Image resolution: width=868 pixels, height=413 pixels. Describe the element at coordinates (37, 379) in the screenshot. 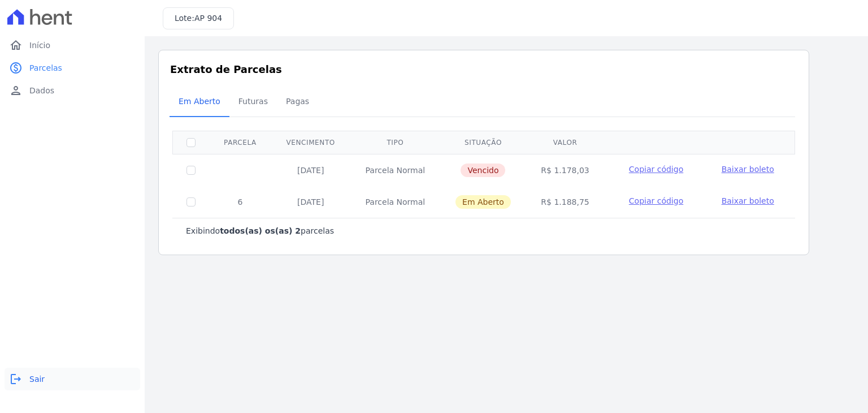

I see `span: Sair` at that location.